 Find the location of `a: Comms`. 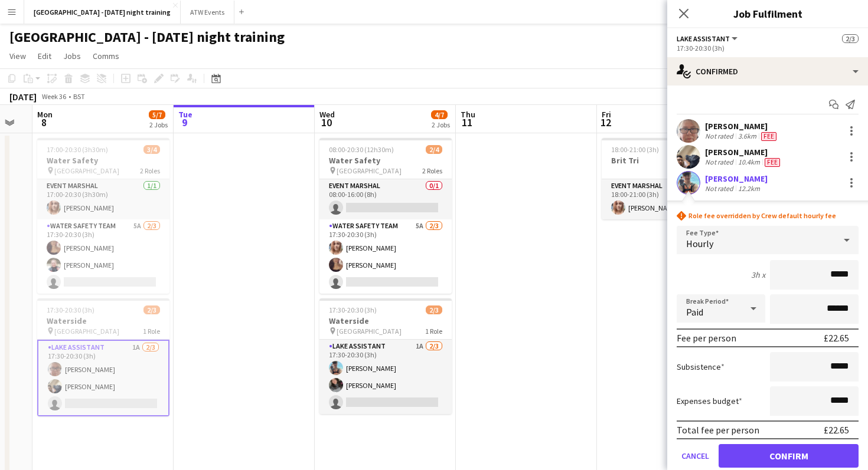

a: Comms is located at coordinates (105, 56).